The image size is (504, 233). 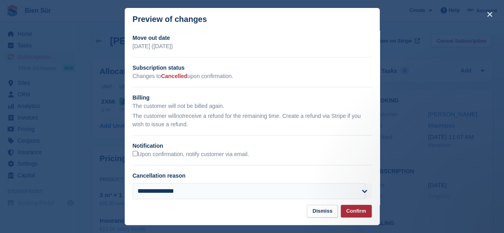 What do you see at coordinates (252, 146) in the screenshot?
I see `h2: Notification` at bounding box center [252, 146].